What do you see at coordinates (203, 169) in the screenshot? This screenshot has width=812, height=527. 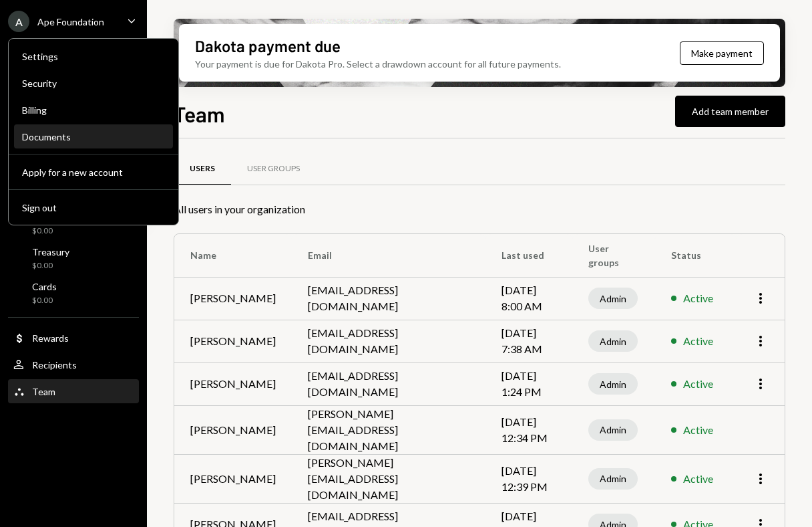 I see `div: Users` at bounding box center [203, 169].